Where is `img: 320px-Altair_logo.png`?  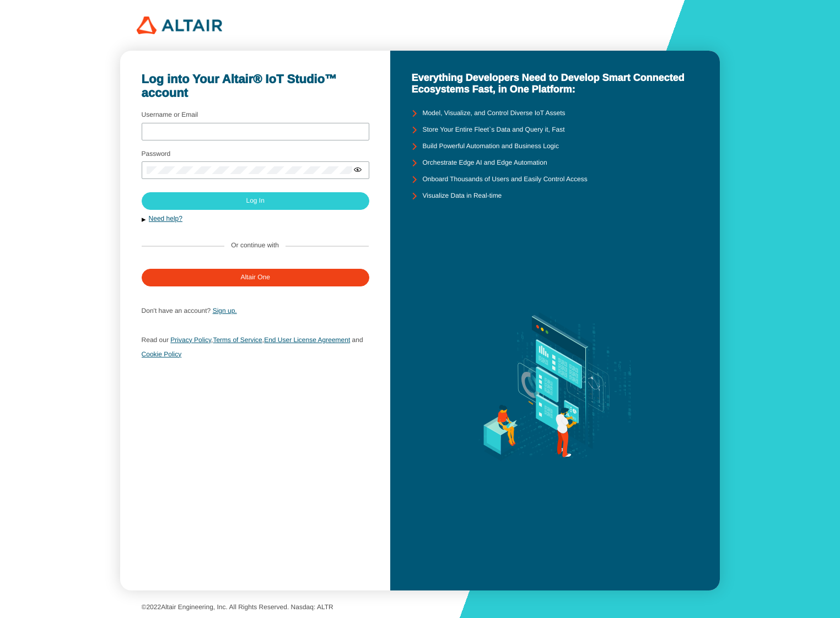 img: 320px-Altair_logo.png is located at coordinates (179, 25).